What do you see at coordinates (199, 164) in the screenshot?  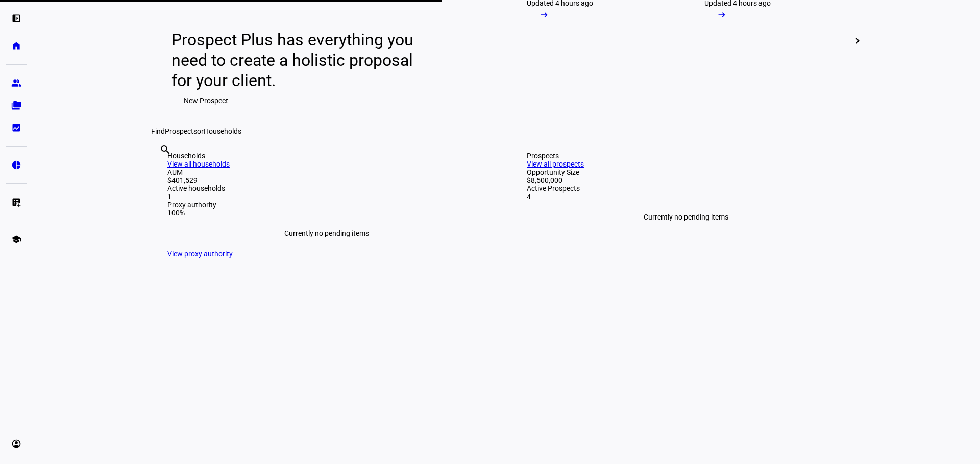 I see `a: View all households` at bounding box center [199, 164].